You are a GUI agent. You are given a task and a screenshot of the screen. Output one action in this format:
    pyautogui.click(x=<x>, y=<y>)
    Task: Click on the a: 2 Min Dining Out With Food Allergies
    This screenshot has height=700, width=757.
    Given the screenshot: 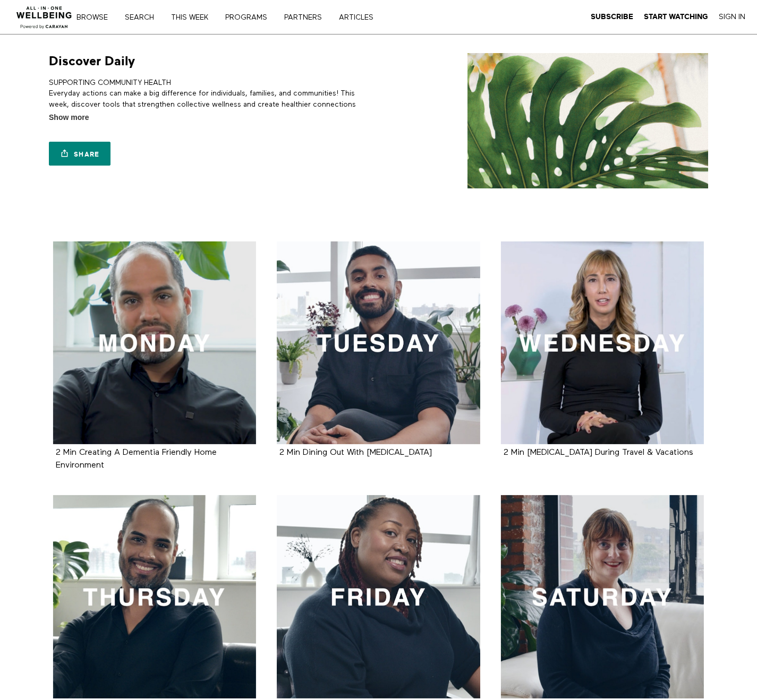 What is the action you would take?
    pyautogui.click(x=378, y=343)
    